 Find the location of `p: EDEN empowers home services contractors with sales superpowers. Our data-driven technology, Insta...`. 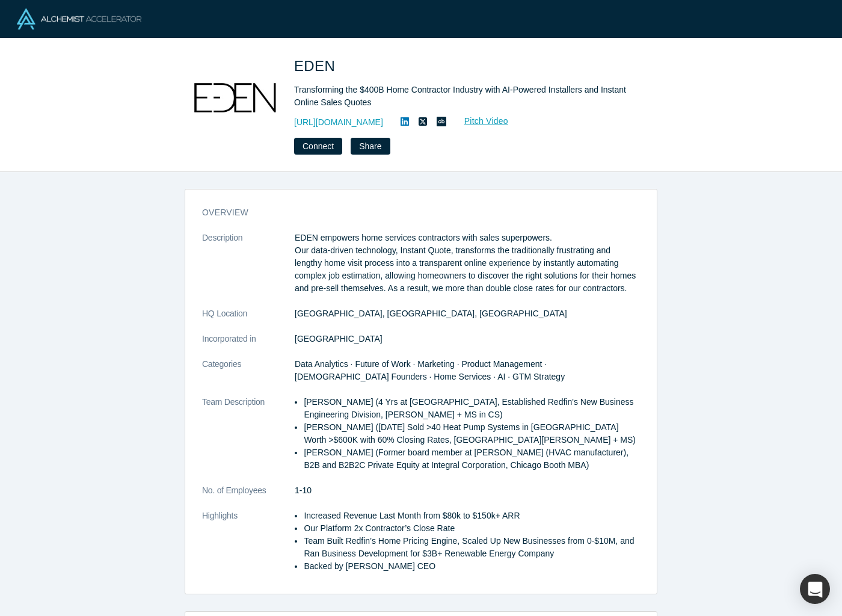

p: EDEN empowers home services contractors with sales superpowers. Our data-driven technology, Insta... is located at coordinates (468, 263).